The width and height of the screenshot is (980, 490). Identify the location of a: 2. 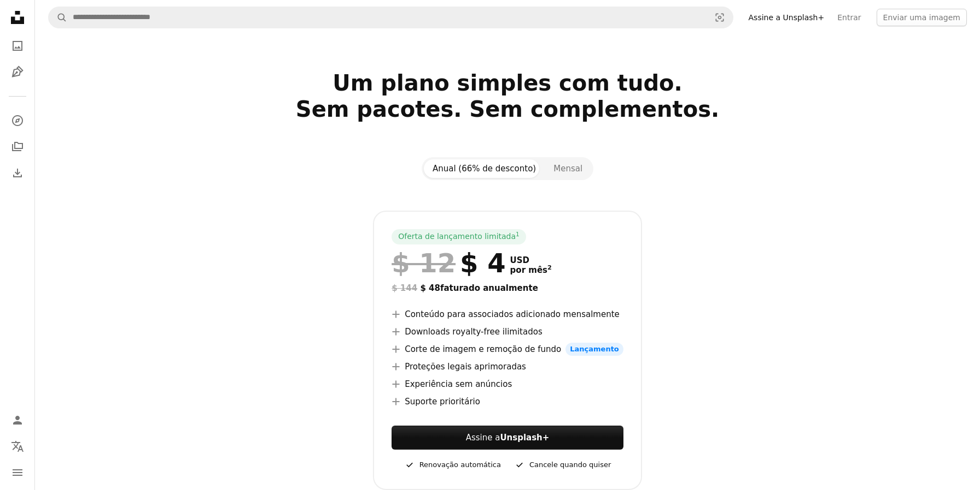
(549, 270).